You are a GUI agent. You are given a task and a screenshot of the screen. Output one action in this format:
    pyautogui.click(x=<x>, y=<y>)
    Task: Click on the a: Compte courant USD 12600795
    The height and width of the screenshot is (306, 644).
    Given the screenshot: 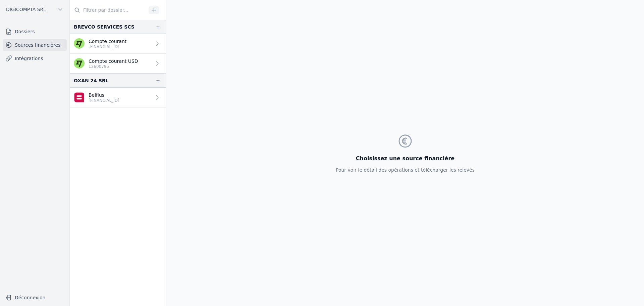 What is the action you would take?
    pyautogui.click(x=118, y=63)
    